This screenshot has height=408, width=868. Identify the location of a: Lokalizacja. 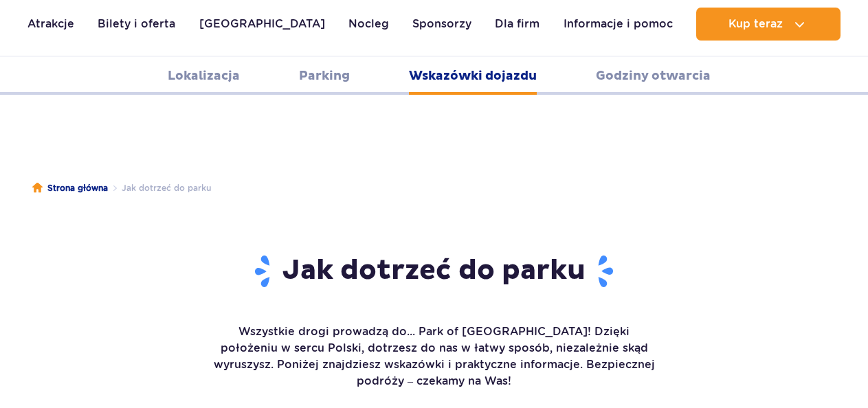
(203, 76).